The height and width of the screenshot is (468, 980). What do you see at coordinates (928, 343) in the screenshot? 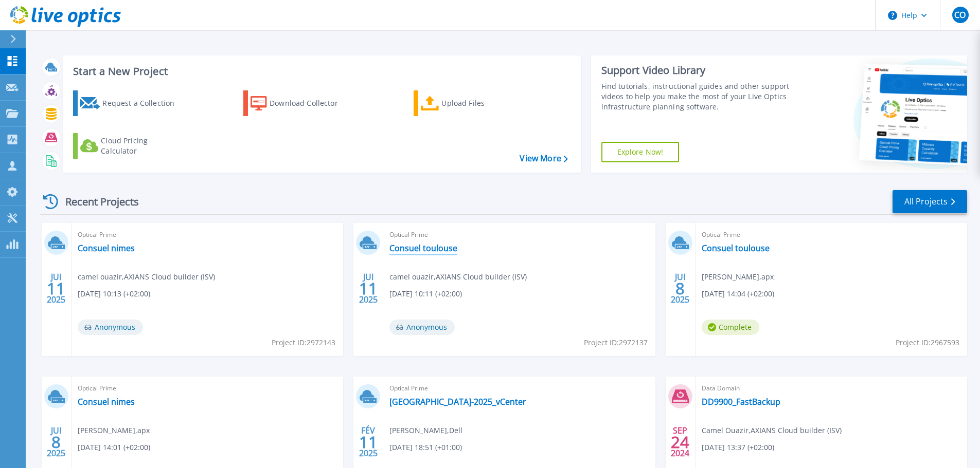
I see `span: Project ID: 2967593` at bounding box center [928, 343].